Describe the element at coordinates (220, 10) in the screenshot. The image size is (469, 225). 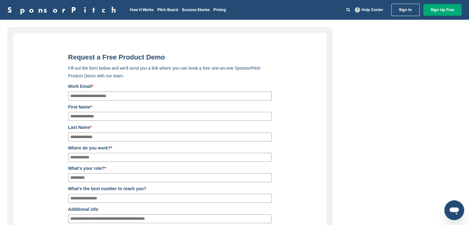
I see `a: Pricing` at that location.